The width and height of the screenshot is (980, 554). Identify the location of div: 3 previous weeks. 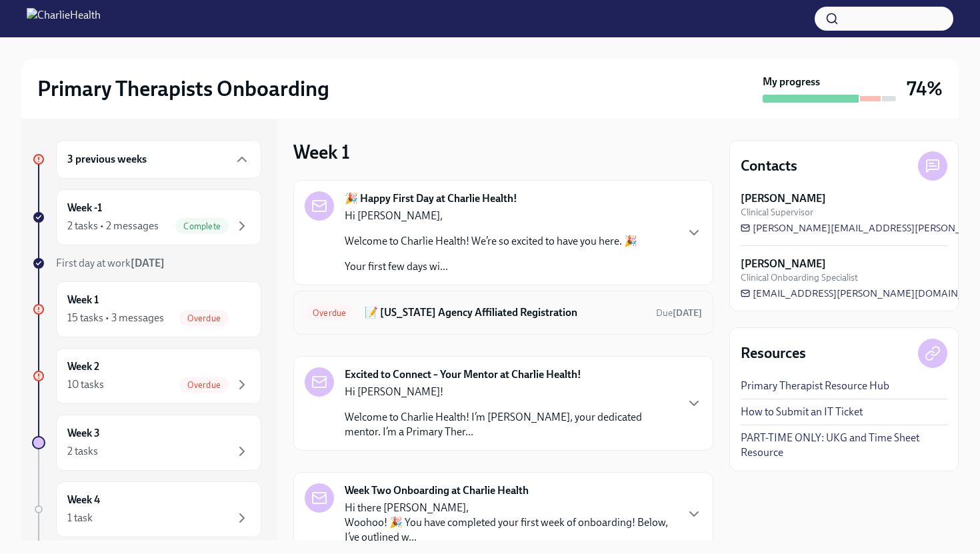
(159, 160).